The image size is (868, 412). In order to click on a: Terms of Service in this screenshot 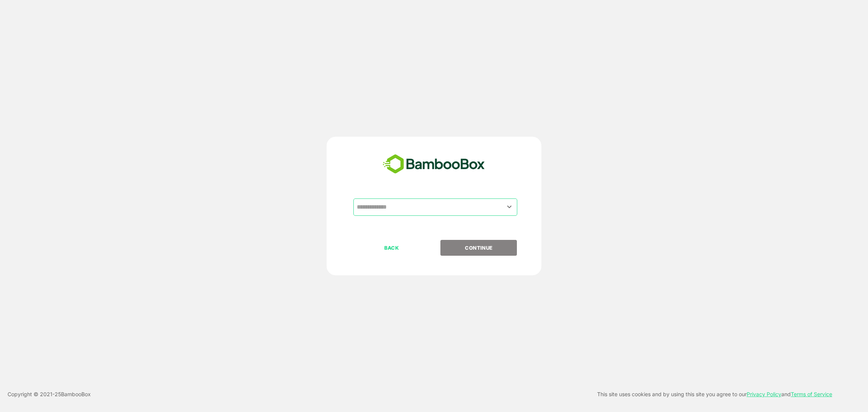, I will do `click(811, 394)`.